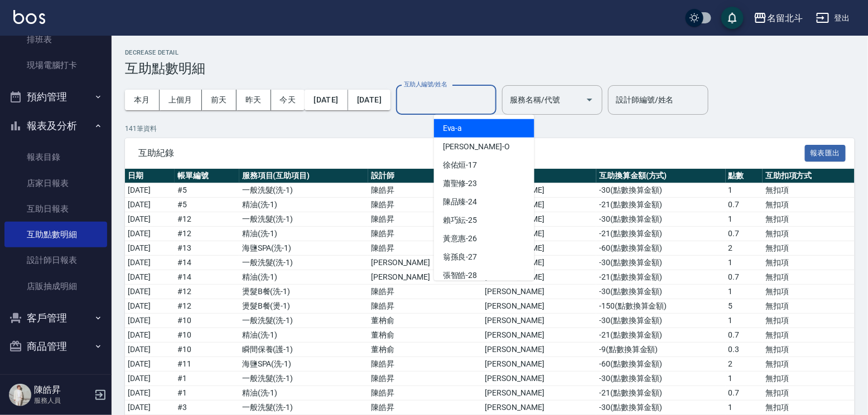  Describe the element at coordinates (472, 153) in the screenshot. I see `span: 互助紀錄` at that location.